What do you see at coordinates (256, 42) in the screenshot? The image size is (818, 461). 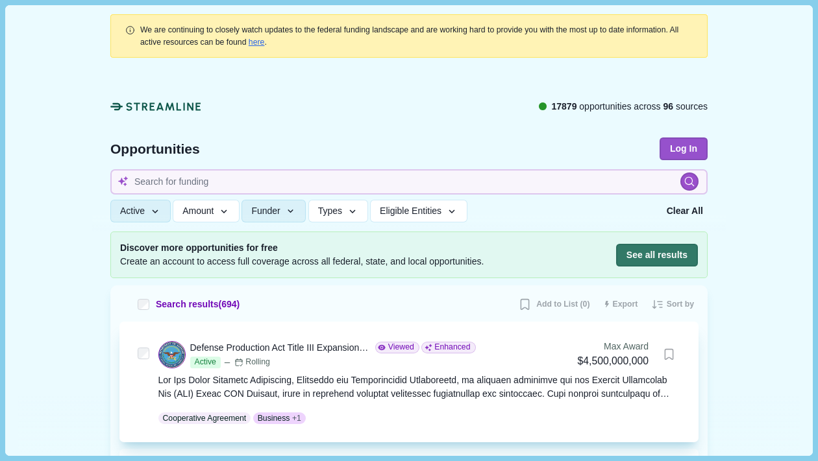 I see `a: here` at bounding box center [256, 42].